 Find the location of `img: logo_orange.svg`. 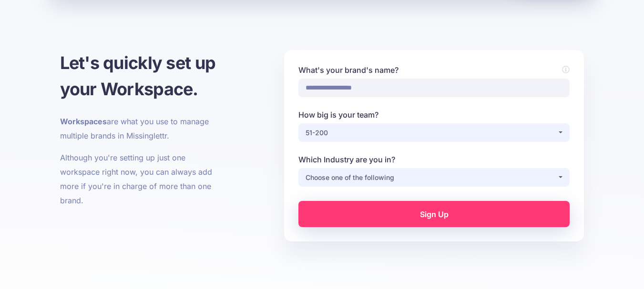

img: logo_orange.svg is located at coordinates (19, 19).